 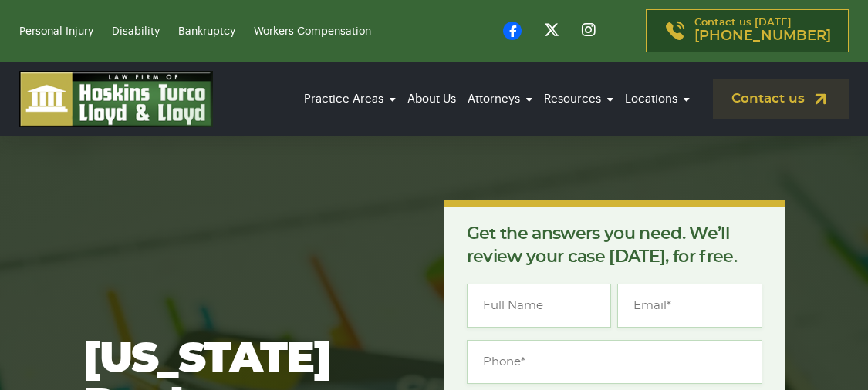 What do you see at coordinates (116, 99) in the screenshot?
I see `img: logo` at bounding box center [116, 99].